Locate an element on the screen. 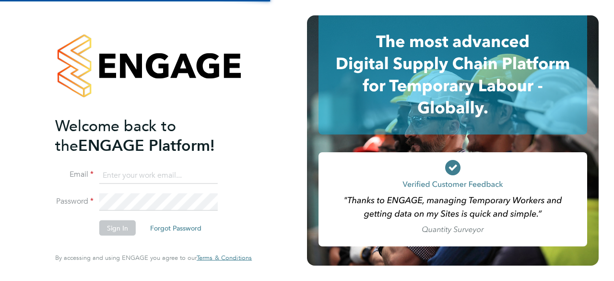 This screenshot has height=281, width=614. h2: ENGAGE Platform! is located at coordinates (149, 135).